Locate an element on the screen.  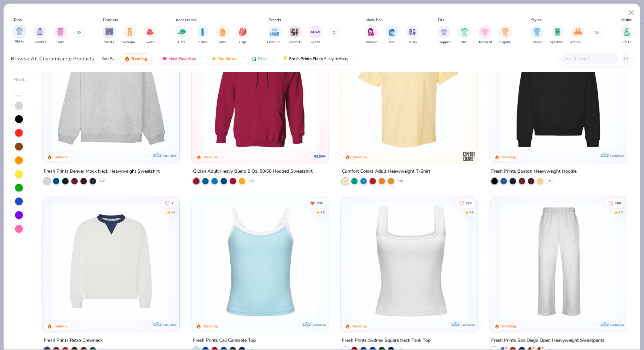
div: filter for 12-17 is located at coordinates (627, 35).